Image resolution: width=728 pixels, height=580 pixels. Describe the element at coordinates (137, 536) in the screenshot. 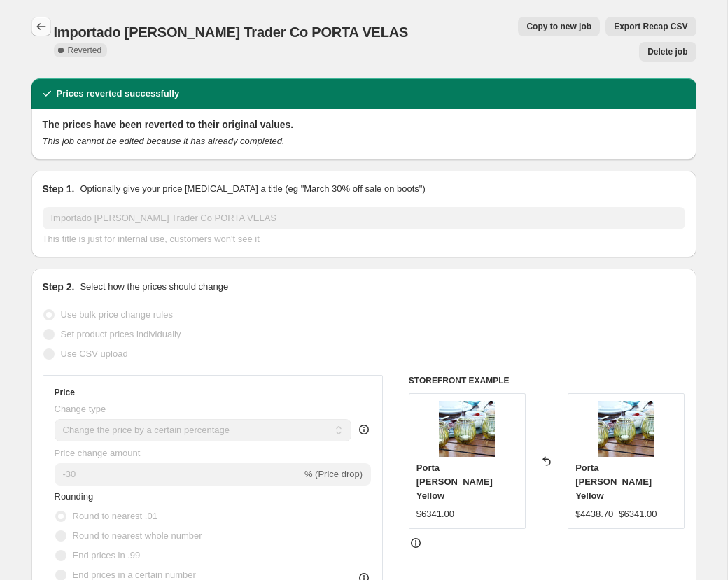

I see `span: Round to nearest whole number` at that location.